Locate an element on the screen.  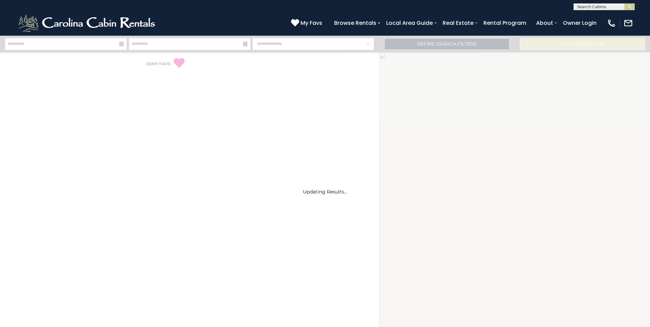
a: My Favs is located at coordinates (308, 23).